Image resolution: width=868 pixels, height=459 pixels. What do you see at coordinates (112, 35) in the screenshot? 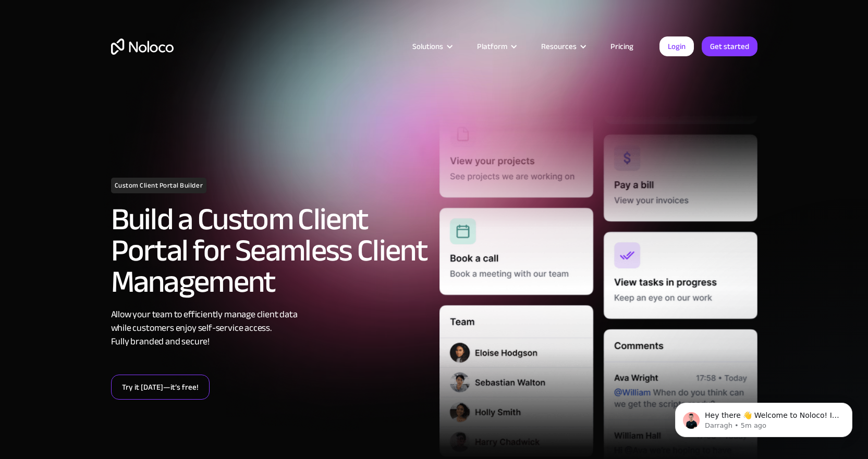
I see `p: Hey there 👋 Welcome to Noloco! If you have any questions, just reply to this message. [GEOGRAPHIC...` at bounding box center [112, 35].